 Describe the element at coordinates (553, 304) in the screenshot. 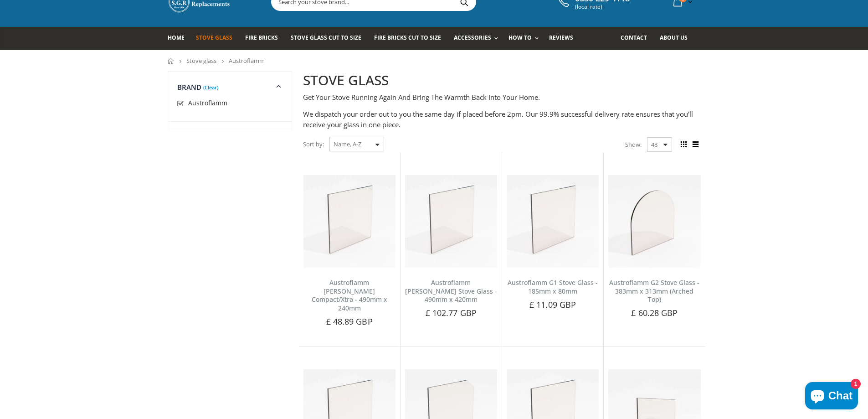

I see `span: £ 11.09 GBP` at that location.